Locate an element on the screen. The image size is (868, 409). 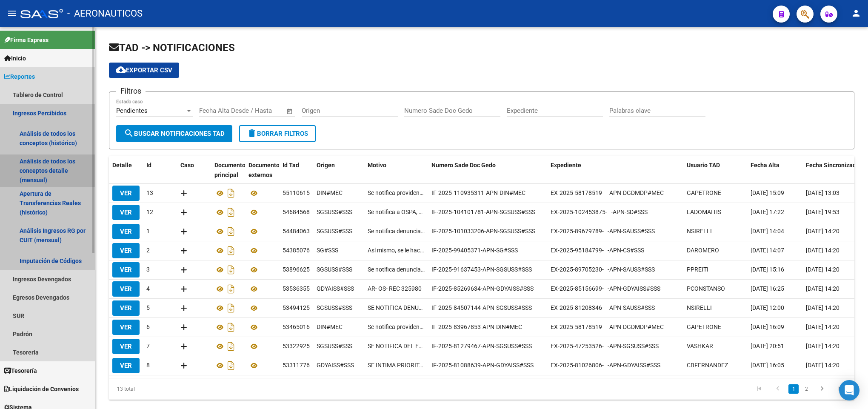
span: 53896625 is located at coordinates (296, 270).